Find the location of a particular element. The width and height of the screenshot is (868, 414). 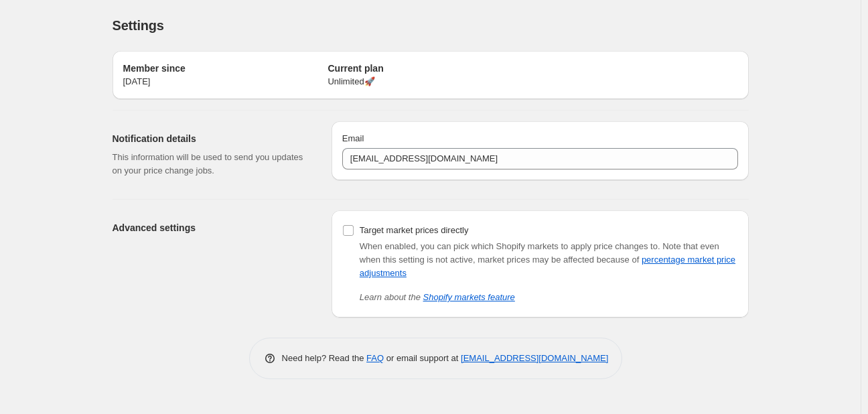

h2: Member since is located at coordinates (226, 69).